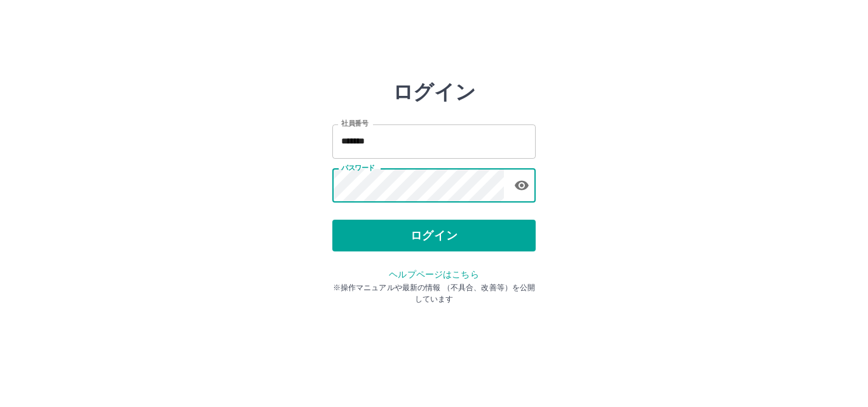 The height and width of the screenshot is (407, 868). Describe the element at coordinates (434, 236) in the screenshot. I see `button: ログイン` at that location.